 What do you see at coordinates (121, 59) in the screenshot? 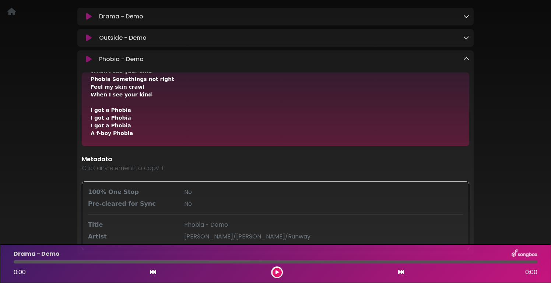
I see `p: Phobia - Demo` at bounding box center [121, 59].